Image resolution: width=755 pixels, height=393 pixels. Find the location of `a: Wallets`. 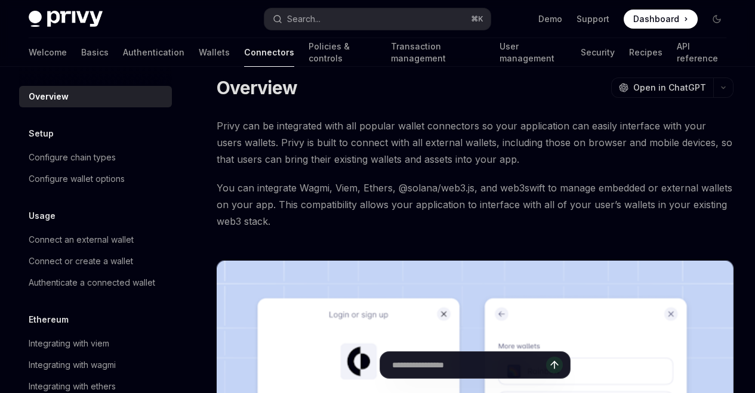

a: Wallets is located at coordinates (214, 53).